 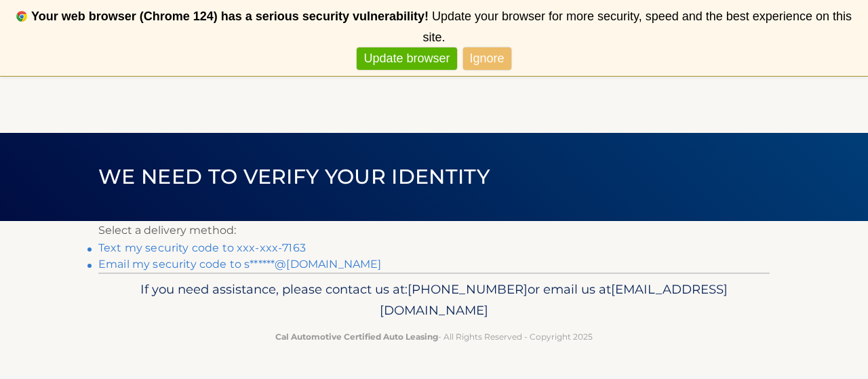 I want to click on a: Ignore, so click(x=487, y=58).